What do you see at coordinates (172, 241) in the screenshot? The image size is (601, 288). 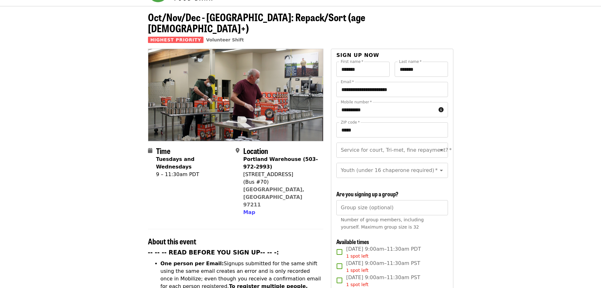 I see `span: About this event` at bounding box center [172, 241].